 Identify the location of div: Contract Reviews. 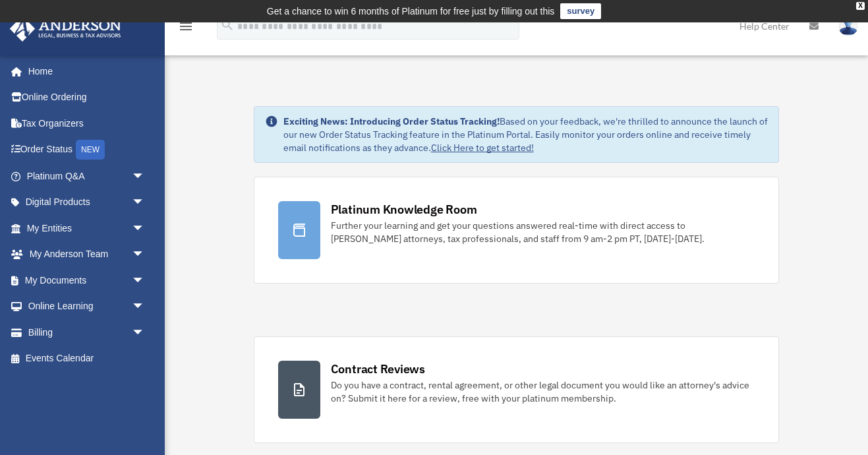
(378, 369).